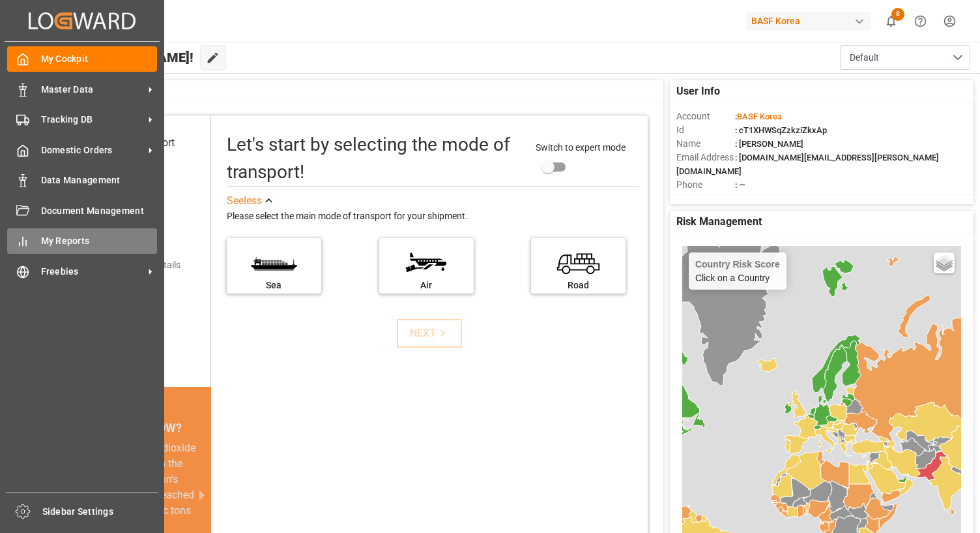  Describe the element at coordinates (93, 272) in the screenshot. I see `span: Freebies` at that location.